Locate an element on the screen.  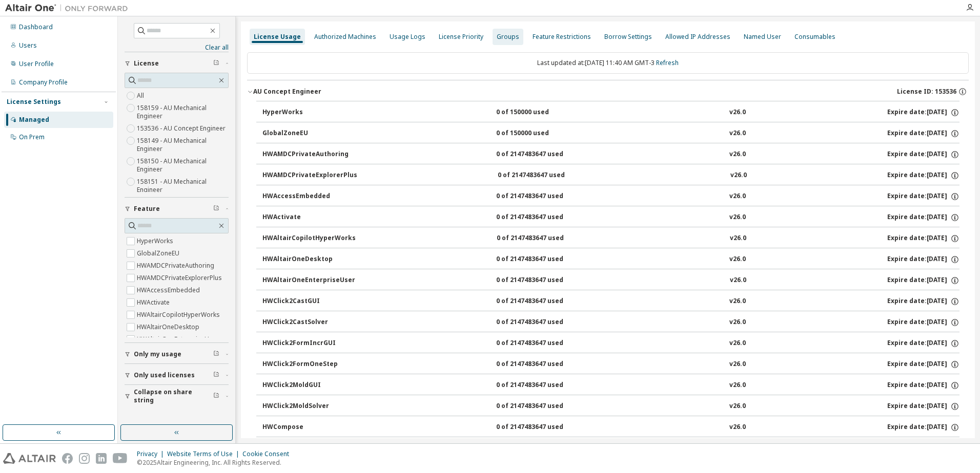
span: Feature is located at coordinates (147, 209).